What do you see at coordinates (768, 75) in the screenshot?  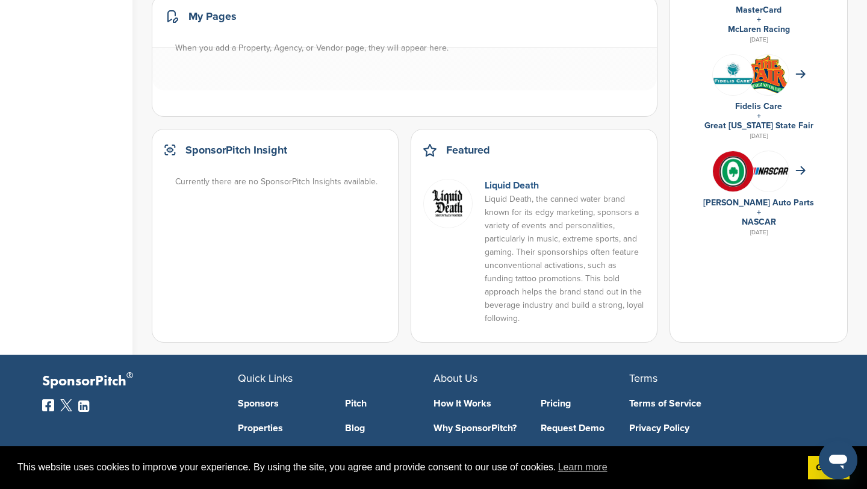 I see `img: Download` at bounding box center [768, 75].